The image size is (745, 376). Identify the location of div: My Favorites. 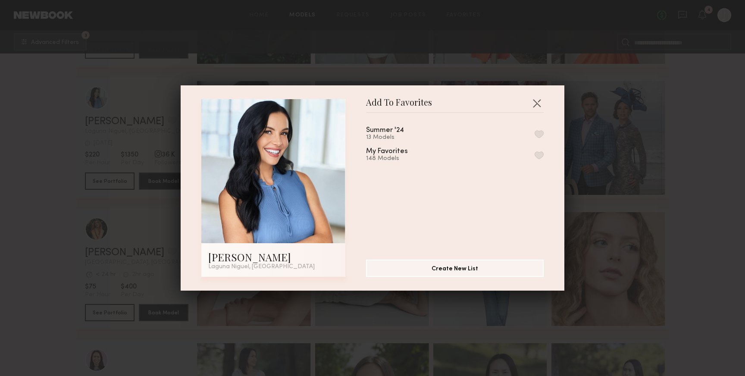
(387, 151).